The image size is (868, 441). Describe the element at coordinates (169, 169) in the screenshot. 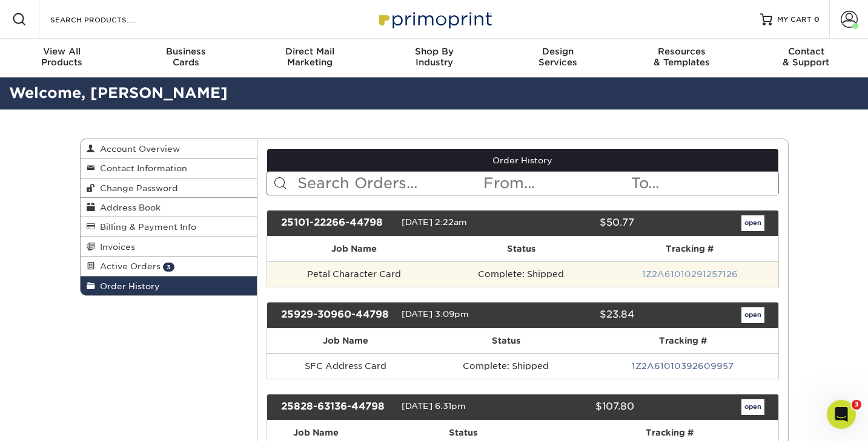

I see `a: Contact Information` at that location.